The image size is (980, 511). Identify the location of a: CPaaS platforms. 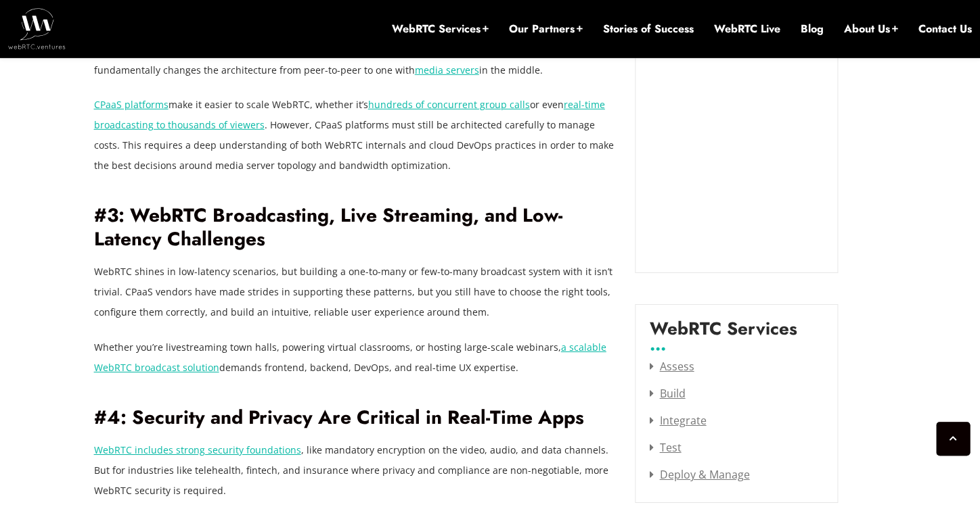
(131, 104).